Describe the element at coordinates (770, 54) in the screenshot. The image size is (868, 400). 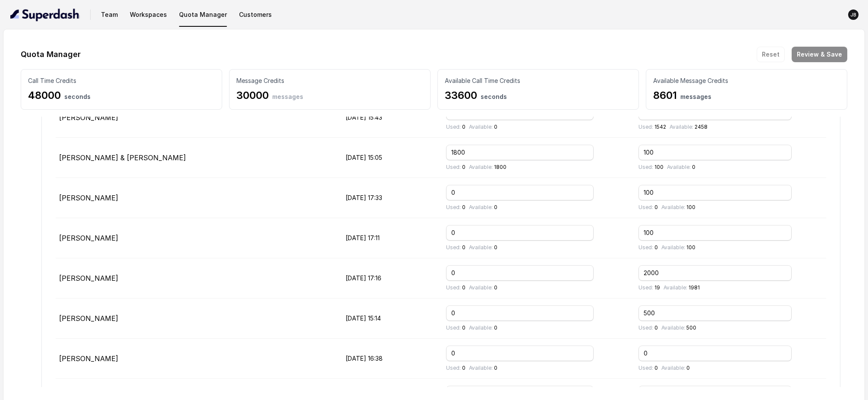
I see `button: Reset` at that location.